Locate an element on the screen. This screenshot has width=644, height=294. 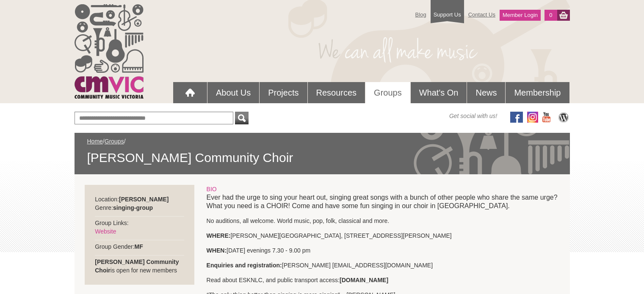
a: What's On is located at coordinates (439, 93).